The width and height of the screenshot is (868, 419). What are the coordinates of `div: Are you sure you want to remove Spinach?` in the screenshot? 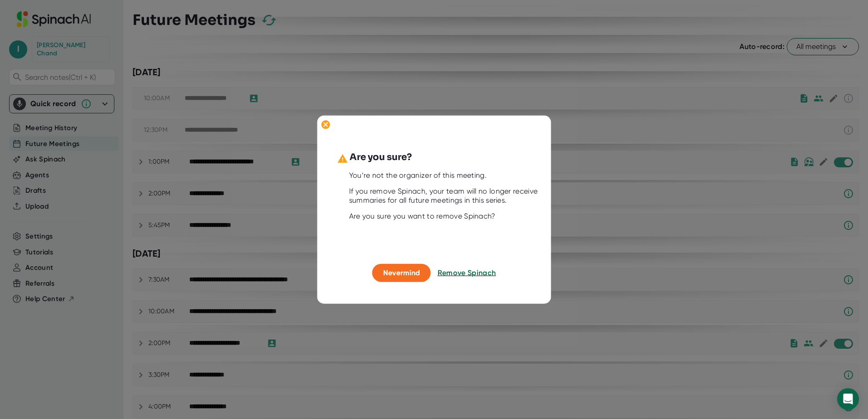 It's located at (445, 216).